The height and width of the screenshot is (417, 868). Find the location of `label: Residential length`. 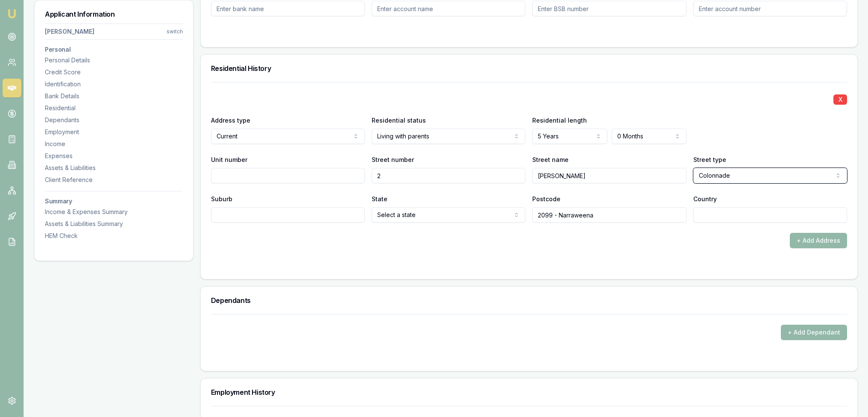

label: Residential length is located at coordinates (559, 120).